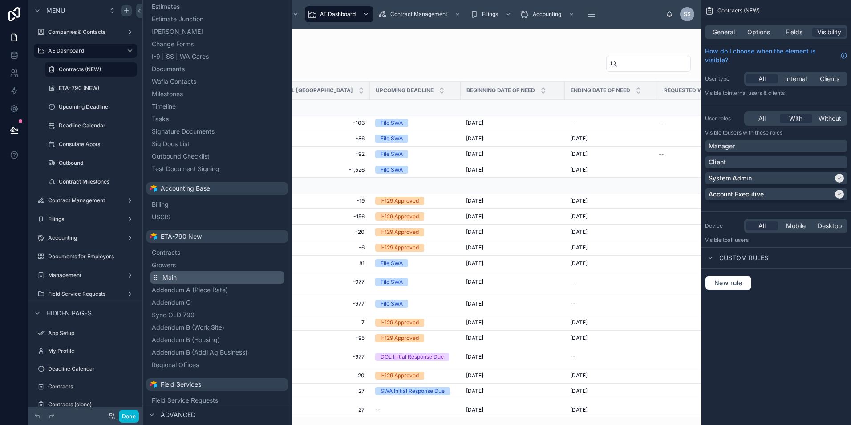 This screenshot has height=425, width=851. What do you see at coordinates (691, 216) in the screenshot?
I see `span: 4` at bounding box center [691, 216].